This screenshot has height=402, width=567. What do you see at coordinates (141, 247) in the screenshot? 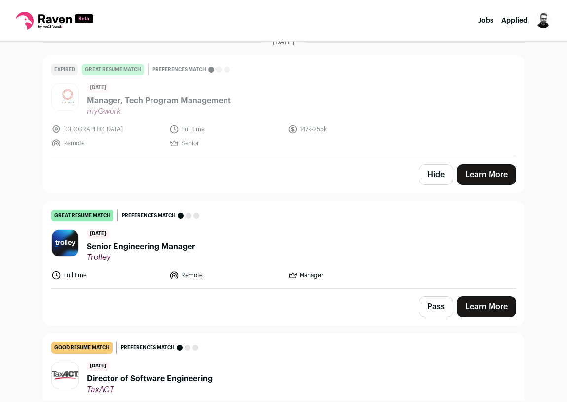
I see `span: Senior Engineering Manager` at bounding box center [141, 247].